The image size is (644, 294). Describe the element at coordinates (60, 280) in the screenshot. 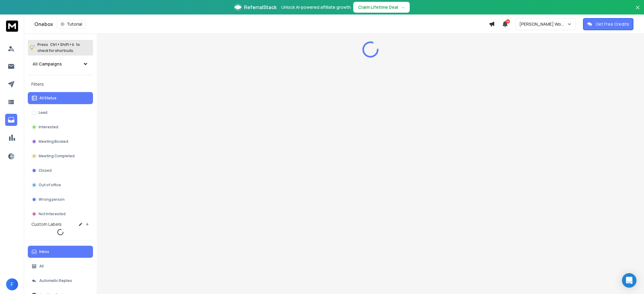

I see `button: Automatic Replies` at that location.